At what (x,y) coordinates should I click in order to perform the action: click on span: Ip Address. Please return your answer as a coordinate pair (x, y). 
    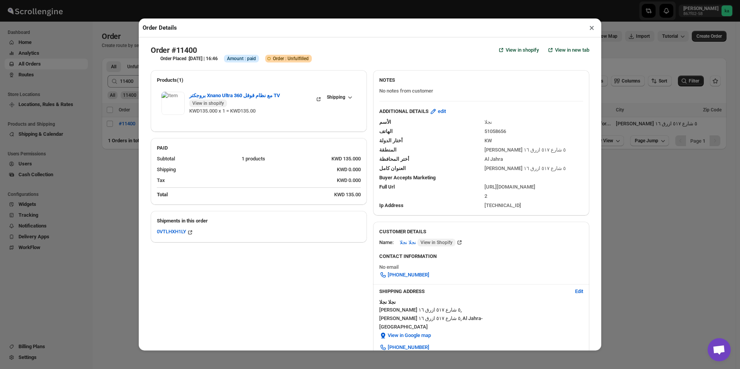
    Looking at the image, I should click on (391, 205).